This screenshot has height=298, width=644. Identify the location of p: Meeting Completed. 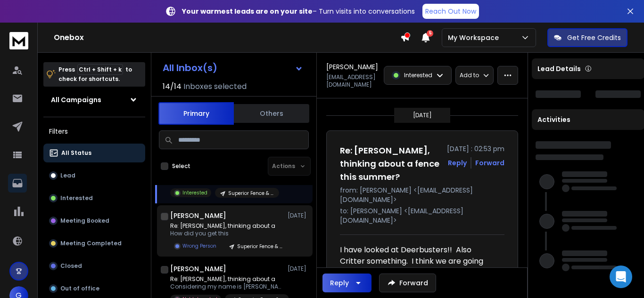
(91, 244).